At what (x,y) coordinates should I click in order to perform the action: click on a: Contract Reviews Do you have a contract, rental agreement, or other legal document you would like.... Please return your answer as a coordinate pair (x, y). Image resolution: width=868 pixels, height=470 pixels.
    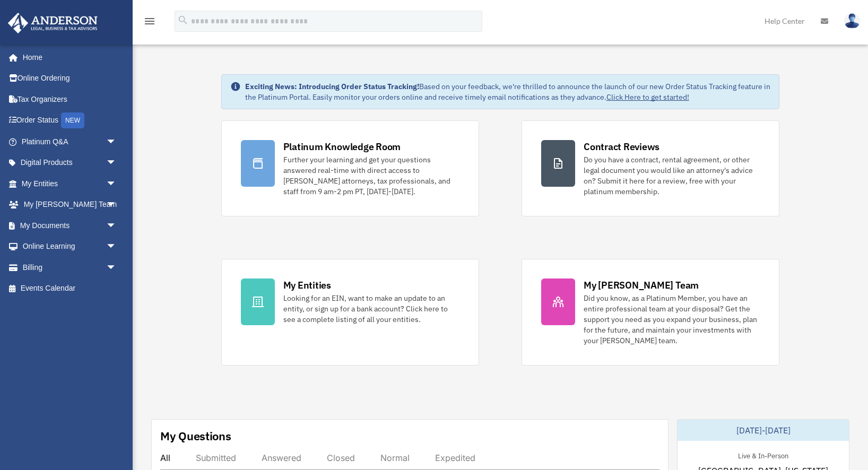
    Looking at the image, I should click on (650, 168).